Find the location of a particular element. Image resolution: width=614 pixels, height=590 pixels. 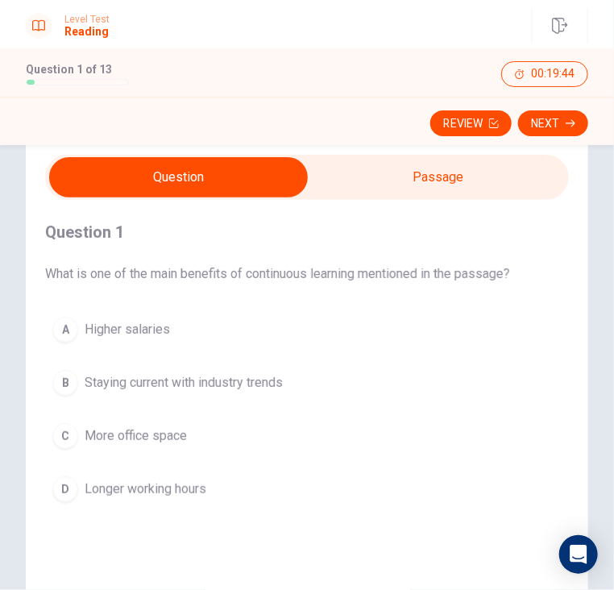

button: Next is located at coordinates (553, 123).